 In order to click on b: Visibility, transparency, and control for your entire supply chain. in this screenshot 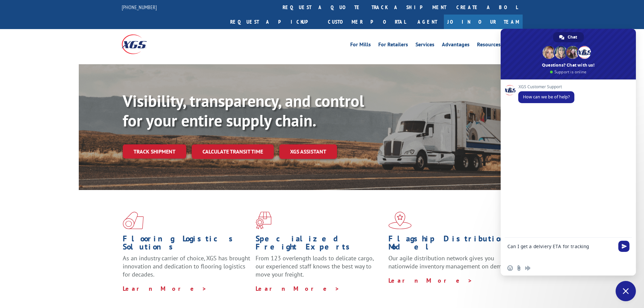, I will do `click(244, 110)`.